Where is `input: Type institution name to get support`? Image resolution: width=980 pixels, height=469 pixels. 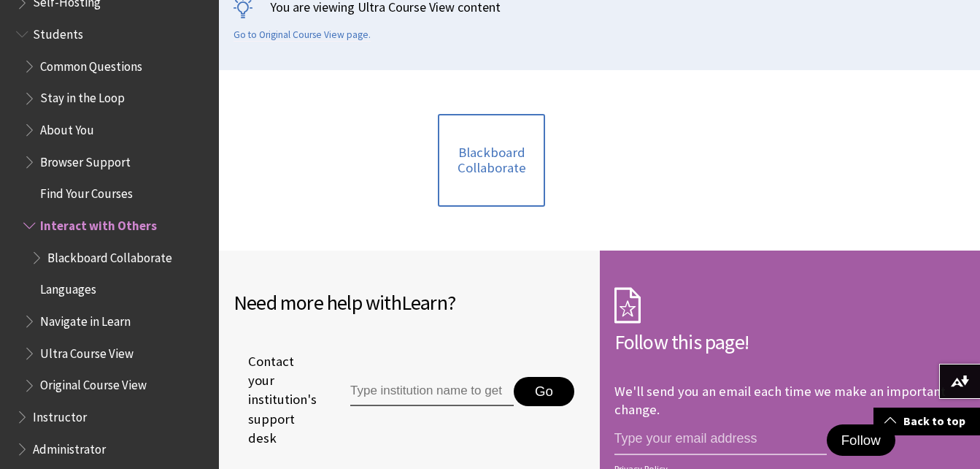 input: Type institution name to get support is located at coordinates (432, 392).